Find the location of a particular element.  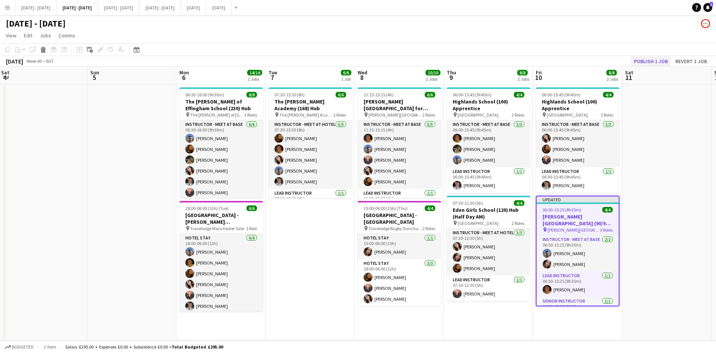

a: View is located at coordinates (11, 35).